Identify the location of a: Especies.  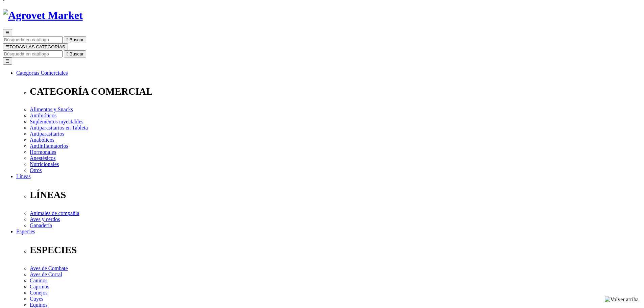
(26, 232).